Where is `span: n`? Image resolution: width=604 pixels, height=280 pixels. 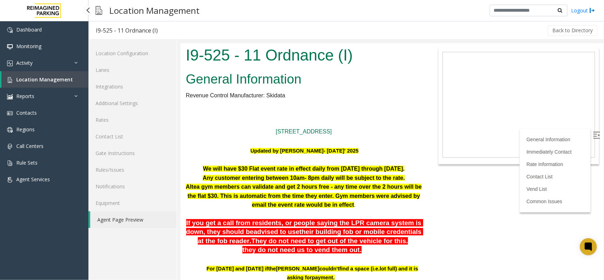
span: n is located at coordinates (183, 206).